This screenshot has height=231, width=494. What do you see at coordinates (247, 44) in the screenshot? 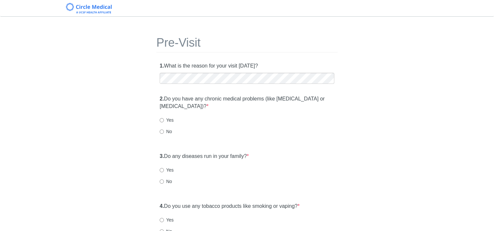
I see `h1: Pre-Visit` at bounding box center [247, 44].